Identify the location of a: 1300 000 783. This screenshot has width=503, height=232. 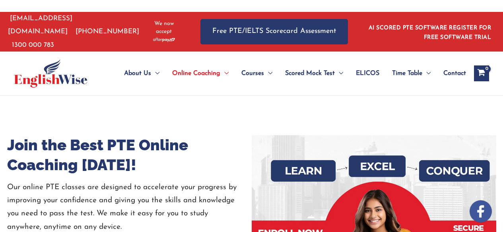
(33, 45).